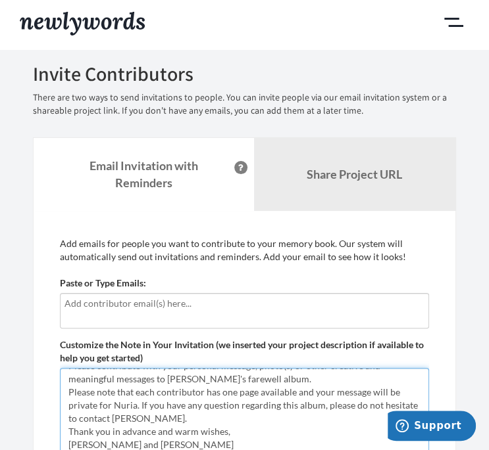 This screenshot has height=450, width=489. I want to click on img: Newlywords logo, so click(82, 24).